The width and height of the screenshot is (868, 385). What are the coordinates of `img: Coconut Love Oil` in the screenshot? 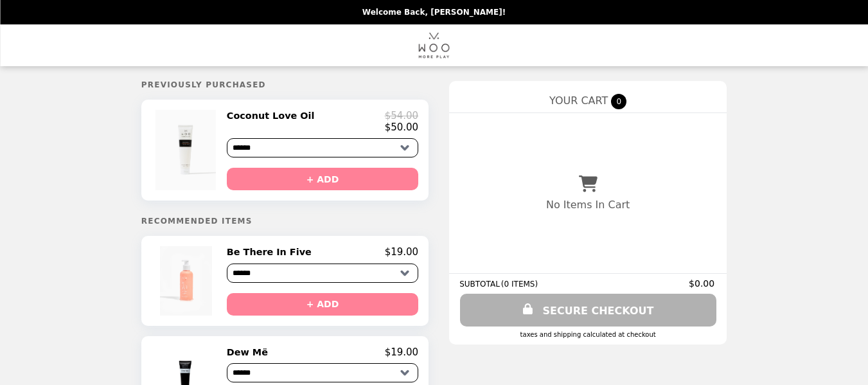 It's located at (187, 150).